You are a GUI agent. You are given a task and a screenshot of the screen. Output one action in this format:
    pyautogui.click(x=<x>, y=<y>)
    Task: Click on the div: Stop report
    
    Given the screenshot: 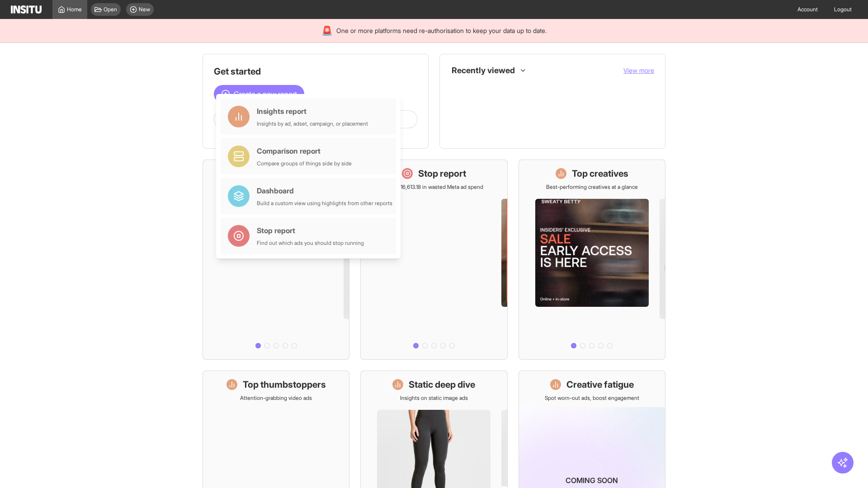 What is the action you would take?
    pyautogui.click(x=310, y=230)
    